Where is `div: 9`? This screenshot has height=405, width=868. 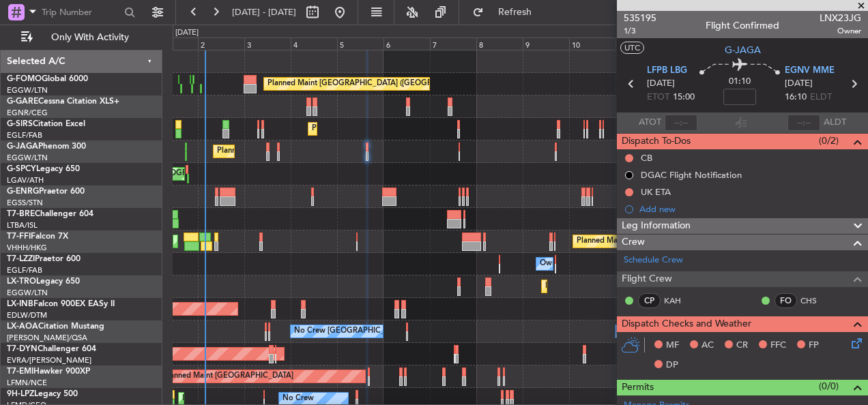 div: 9 is located at coordinates (546, 44).